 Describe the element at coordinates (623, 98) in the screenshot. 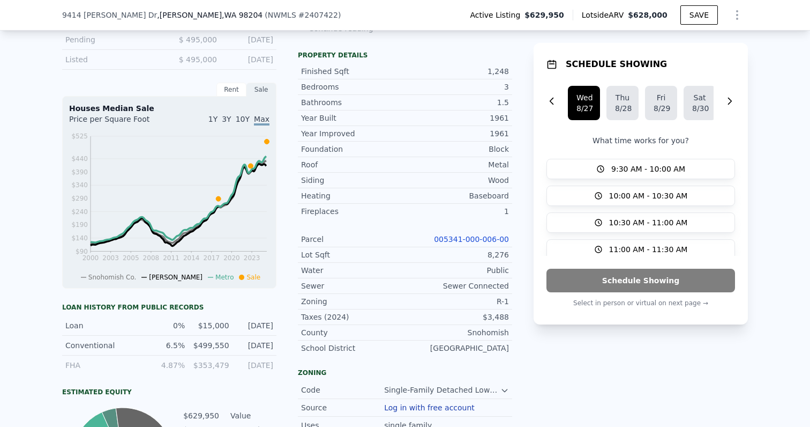

I see `div: Thu` at that location.